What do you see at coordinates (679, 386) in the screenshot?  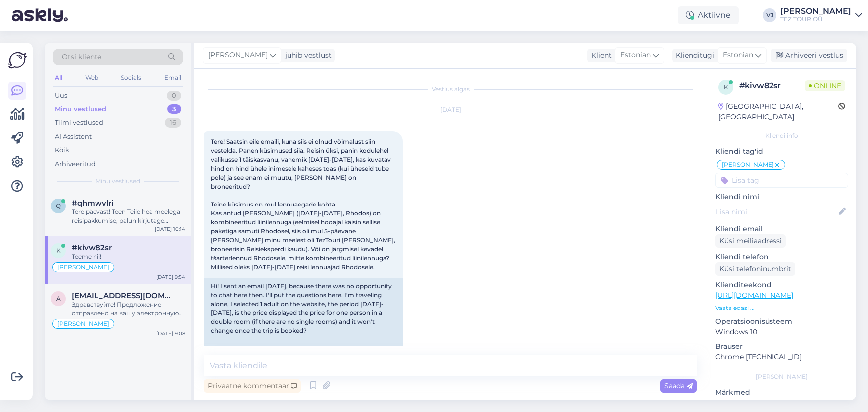 I see `span: Saada` at bounding box center [679, 386].